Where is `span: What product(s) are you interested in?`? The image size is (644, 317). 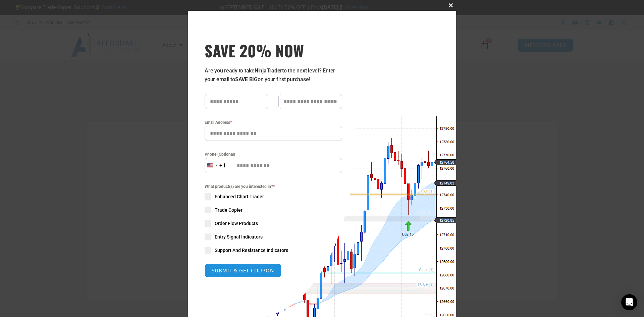
span: What product(s) are you interested in? is located at coordinates (273, 187).